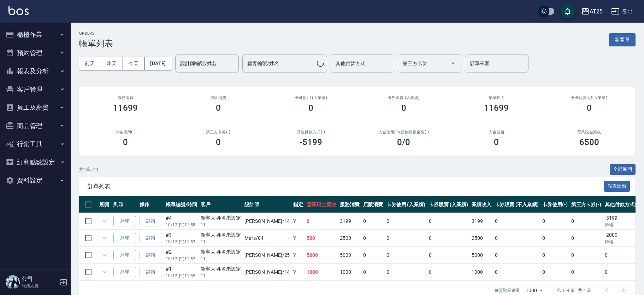  I want to click on p: 第 1–4 筆 共 4 筆, so click(574, 290).